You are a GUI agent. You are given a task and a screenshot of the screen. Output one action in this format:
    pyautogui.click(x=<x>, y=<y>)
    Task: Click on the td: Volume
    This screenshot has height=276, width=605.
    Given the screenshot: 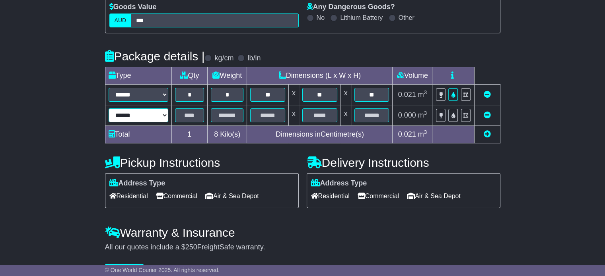 What is the action you would take?
    pyautogui.click(x=412, y=76)
    